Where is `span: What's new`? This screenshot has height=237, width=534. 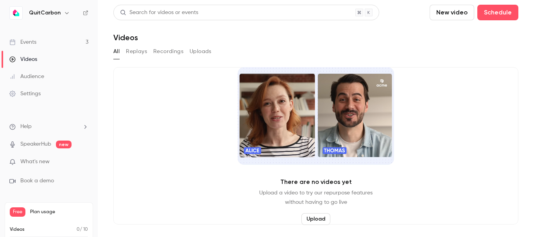
span: What's new is located at coordinates (35, 162).